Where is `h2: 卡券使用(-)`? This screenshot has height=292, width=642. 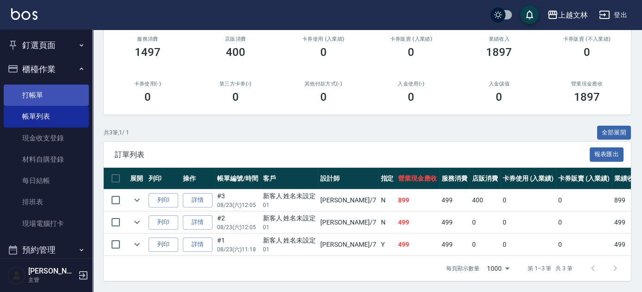
h2: 卡券使用(-) is located at coordinates (148, 84).